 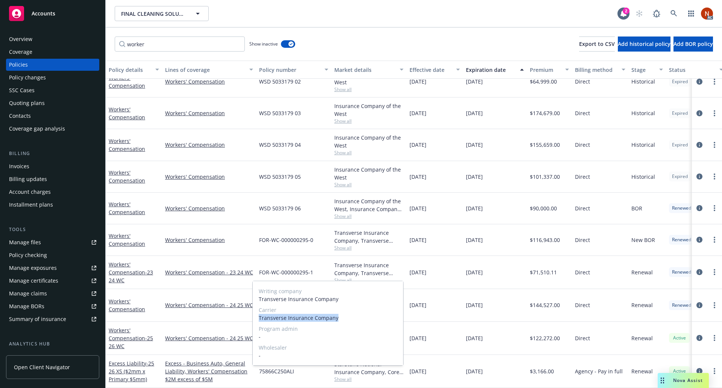 I want to click on a: Coverage gap analysis, so click(x=53, y=129).